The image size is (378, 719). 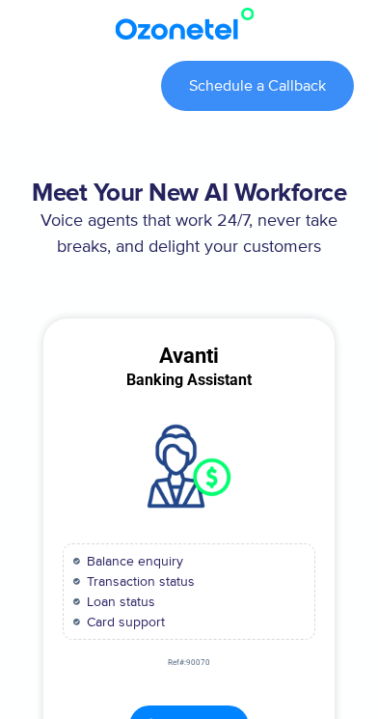 What do you see at coordinates (258, 86) in the screenshot?
I see `span: Schedule a Callback` at bounding box center [258, 86].